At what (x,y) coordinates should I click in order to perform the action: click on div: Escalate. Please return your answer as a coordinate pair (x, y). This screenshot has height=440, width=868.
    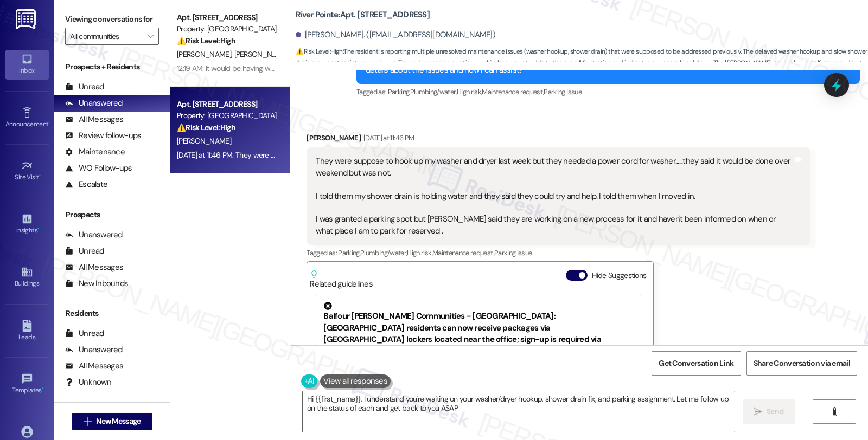
    Looking at the image, I should click on (87, 184).